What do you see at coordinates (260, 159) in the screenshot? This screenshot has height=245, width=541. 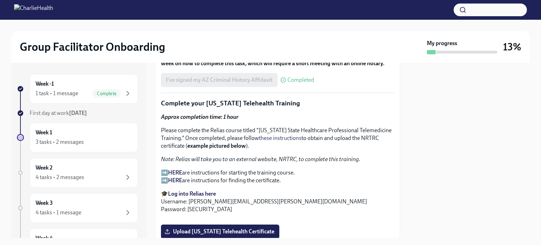 I see `em: Note: Relias will take you to an external website, NRTRC, to complete this training.` at bounding box center [260, 159].